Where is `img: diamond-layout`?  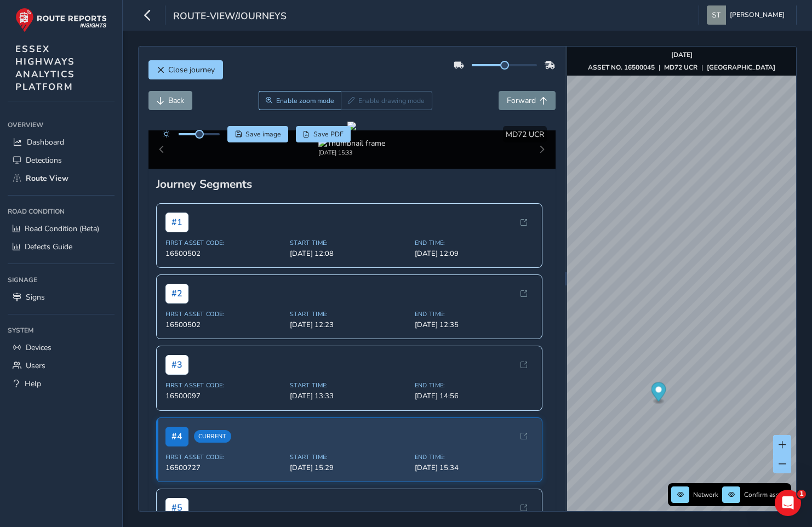
img: diamond-layout is located at coordinates (716, 15).